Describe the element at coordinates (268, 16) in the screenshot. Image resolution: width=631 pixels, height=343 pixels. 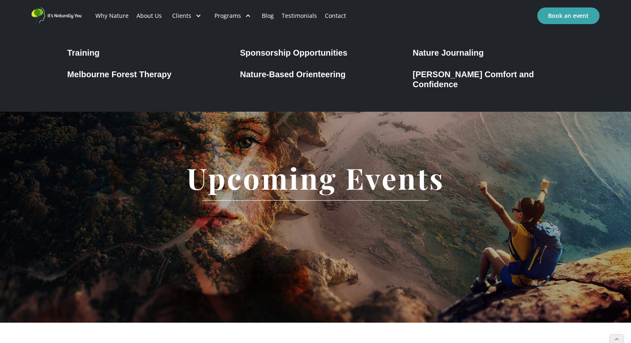
I see `a: Blog` at that location.